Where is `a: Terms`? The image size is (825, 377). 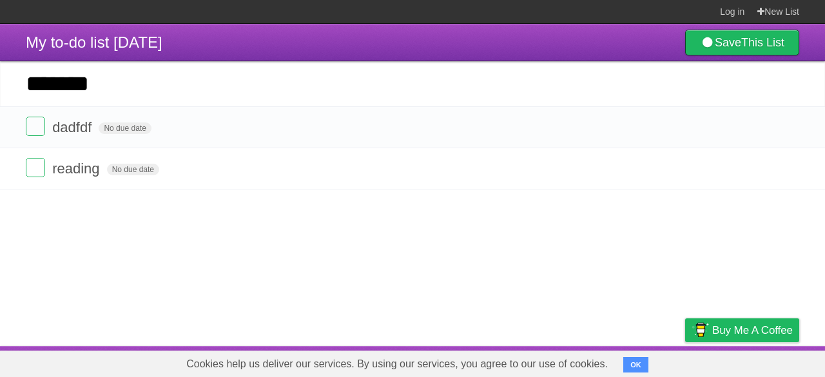
a: Terms is located at coordinates (639, 362).